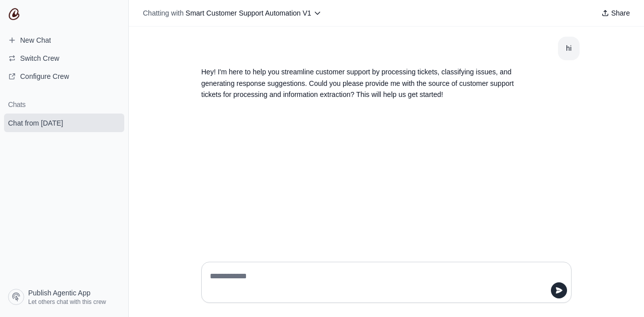 The width and height of the screenshot is (644, 317). I want to click on button: Chatting with Smart Customer Support Automation V1, so click(232, 13).